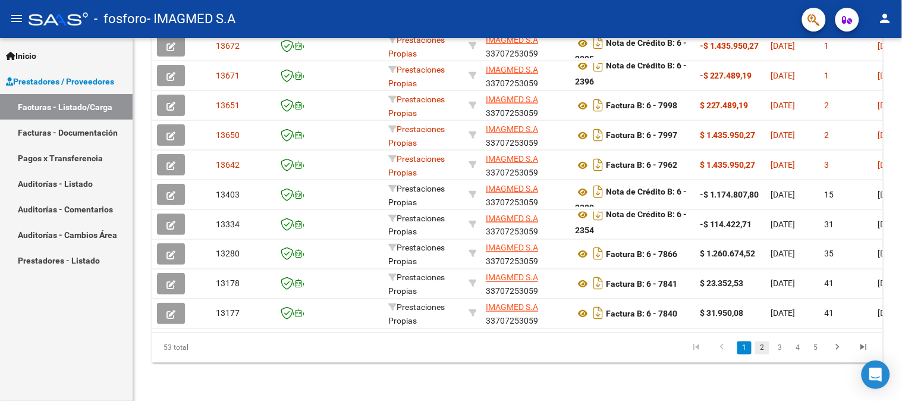 This screenshot has height=401, width=902. Describe the element at coordinates (875, 374) in the screenshot. I see `div: Open Intercom Messenger` at that location.